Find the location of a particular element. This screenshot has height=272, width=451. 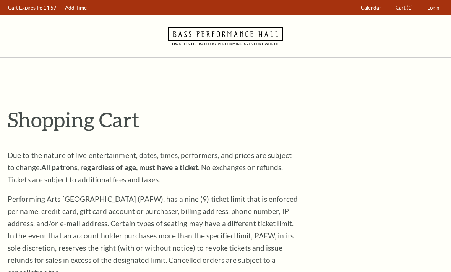

span: (1) is located at coordinates (409, 8).